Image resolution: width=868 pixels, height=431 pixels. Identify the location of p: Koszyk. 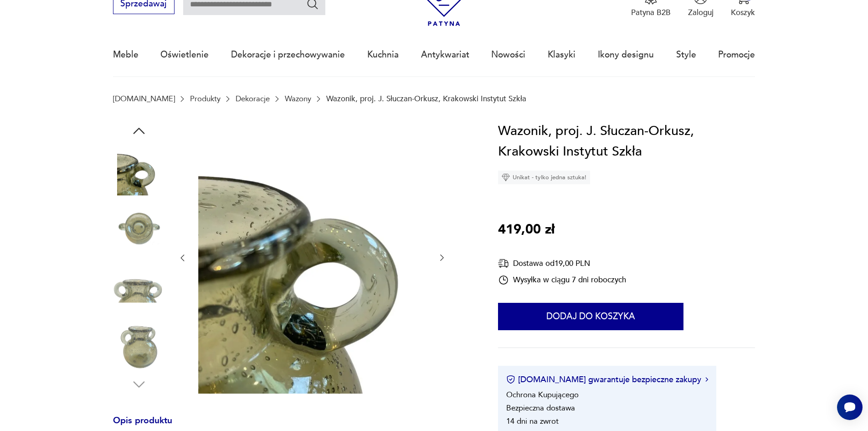
(742, 12).